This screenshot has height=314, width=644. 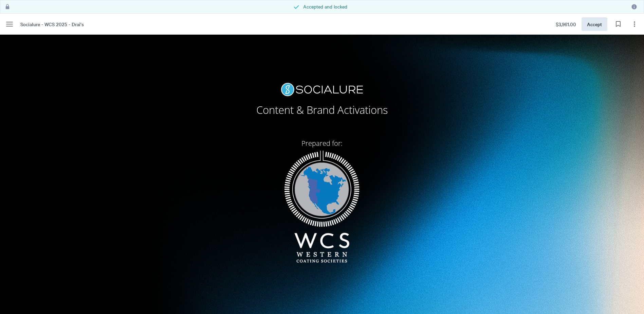 What do you see at coordinates (322, 206) in the screenshot?
I see `img: SV1u1dIV0v4HVTOzzGu11R4CovaVAHHZ0vWC5g.png` at bounding box center [322, 206].